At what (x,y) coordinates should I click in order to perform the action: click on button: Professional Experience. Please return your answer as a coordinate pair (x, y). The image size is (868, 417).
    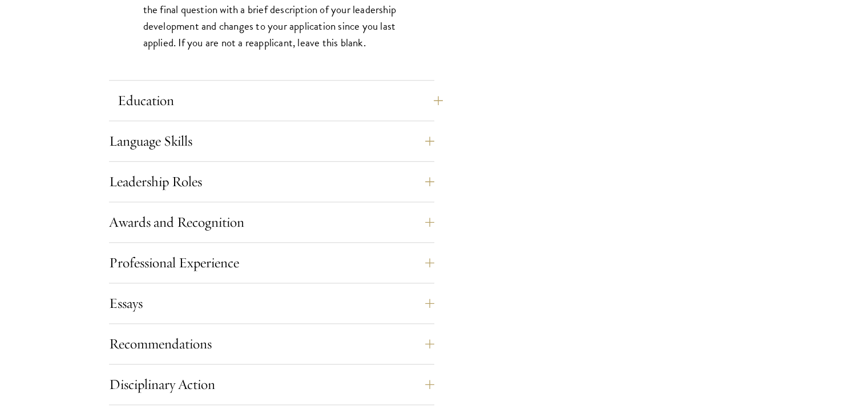
    Looking at the image, I should click on (272, 262).